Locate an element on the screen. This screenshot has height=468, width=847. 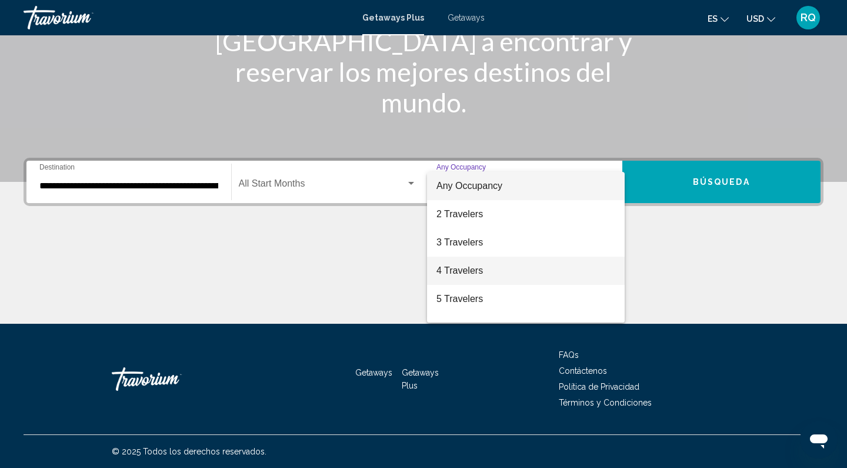
span: 2 Travelers is located at coordinates (526, 214).